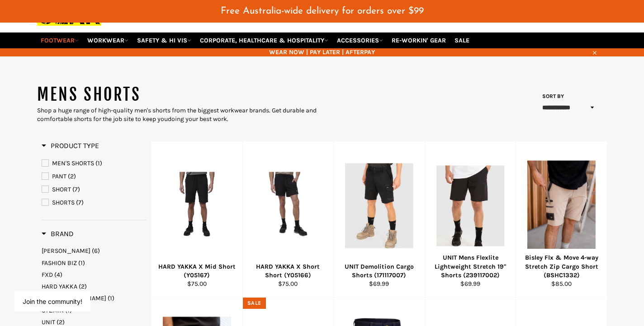  I want to click on h3: Brand, so click(57, 234).